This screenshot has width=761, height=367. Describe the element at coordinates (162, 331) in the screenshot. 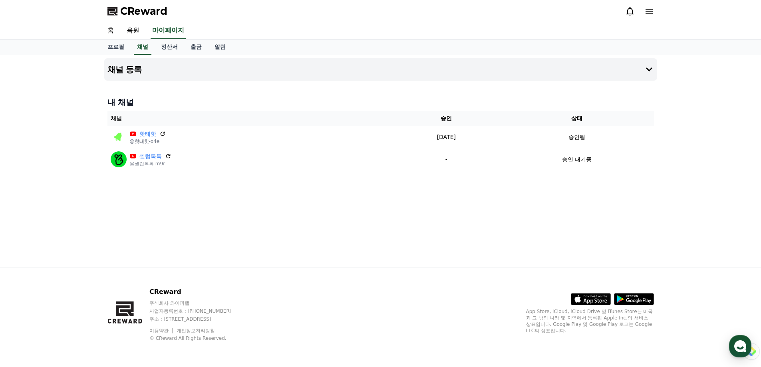

I see `a: 이용약관` at that location.